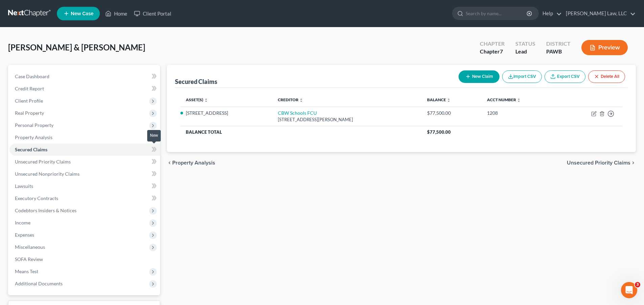 The height and width of the screenshot is (305, 644). What do you see at coordinates (27, 272) in the screenshot?
I see `span: Means Test` at bounding box center [27, 272].